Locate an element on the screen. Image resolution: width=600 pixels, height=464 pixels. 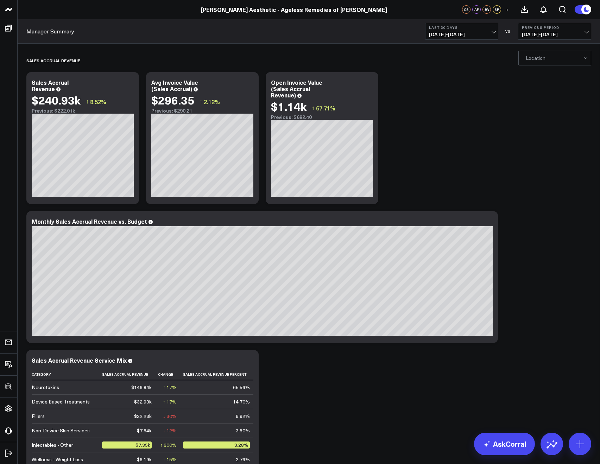
div: $240.93k is located at coordinates (56, 100).